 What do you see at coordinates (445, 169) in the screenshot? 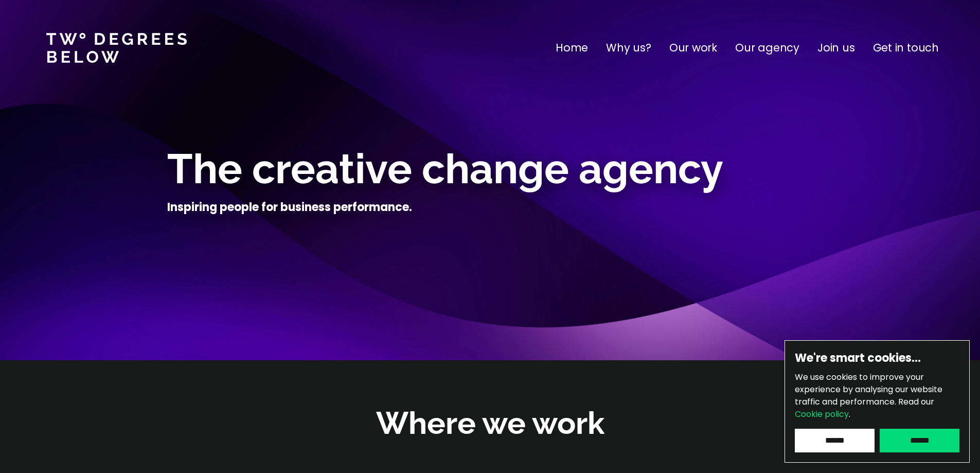
I see `span: The creative change agency` at bounding box center [445, 169].